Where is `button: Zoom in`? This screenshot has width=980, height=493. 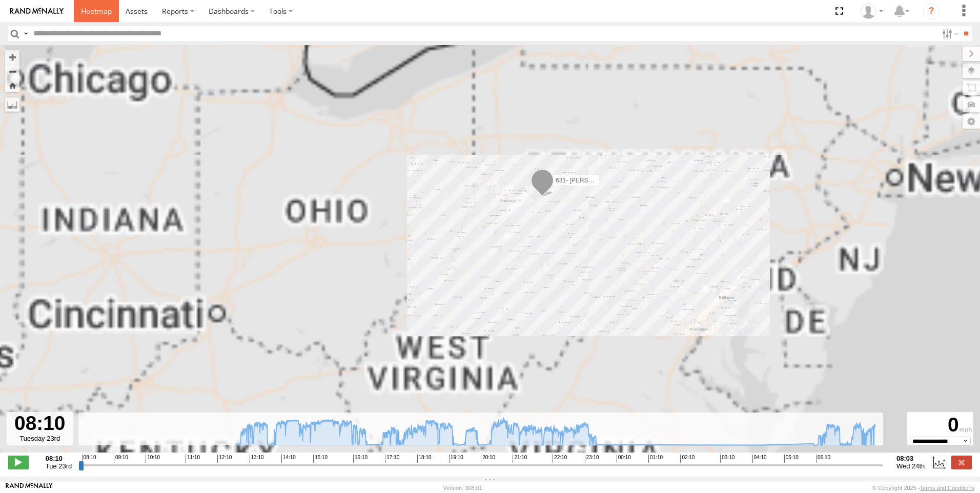
button: Zoom in is located at coordinates (12, 57).